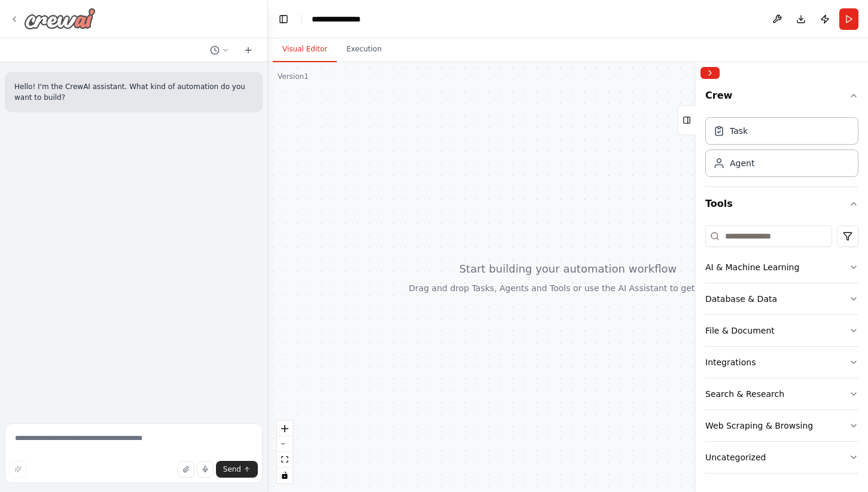 The width and height of the screenshot is (868, 492). Describe the element at coordinates (695, 277) in the screenshot. I see `button: Toggle Sidebar` at that location.